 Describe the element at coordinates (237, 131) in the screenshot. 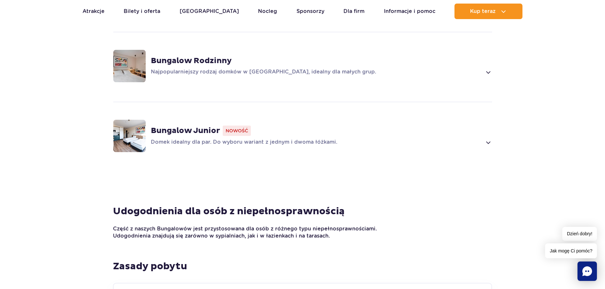

I see `span: Nowość` at that location.